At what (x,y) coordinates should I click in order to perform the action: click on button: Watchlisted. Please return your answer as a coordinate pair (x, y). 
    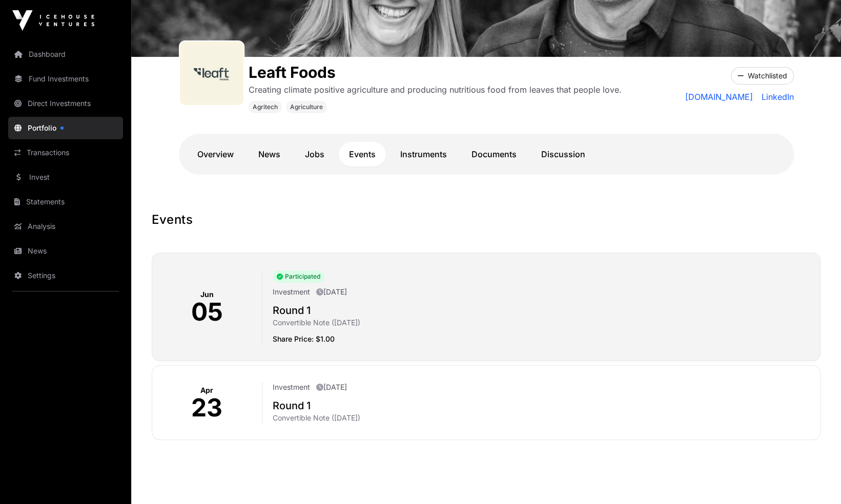
    Looking at the image, I should click on (762, 76).